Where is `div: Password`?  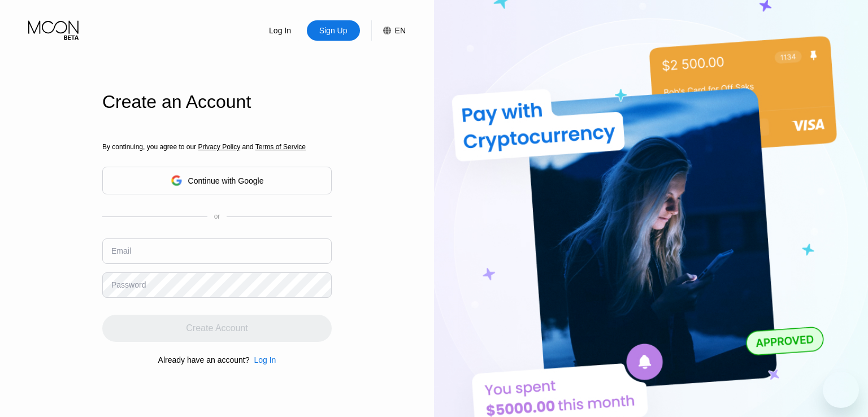
div: Password is located at coordinates (128, 285).